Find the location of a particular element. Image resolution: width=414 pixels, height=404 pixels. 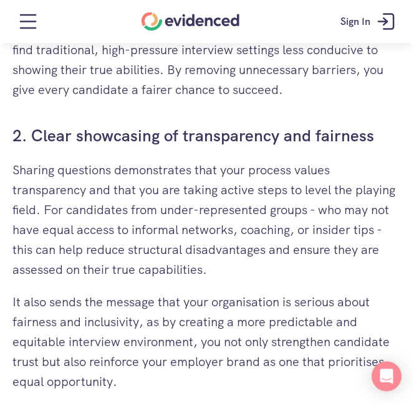

a: Home is located at coordinates (190, 22).